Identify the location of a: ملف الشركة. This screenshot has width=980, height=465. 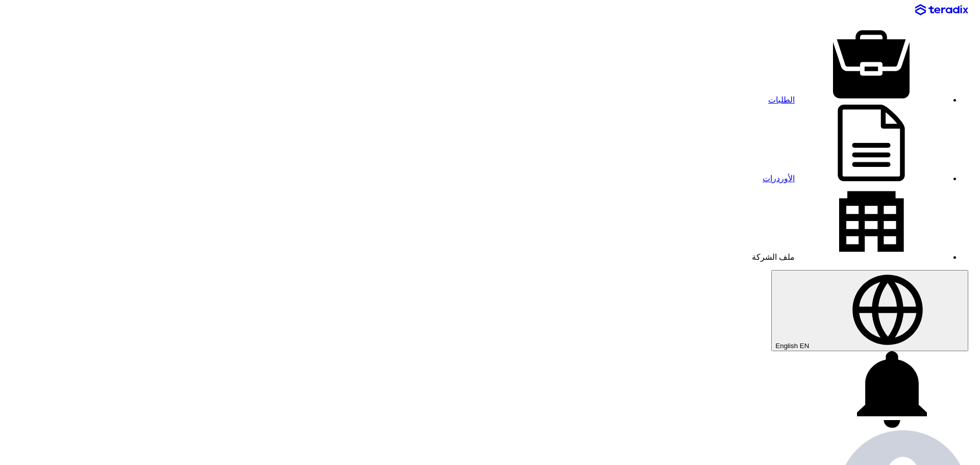
(849, 257).